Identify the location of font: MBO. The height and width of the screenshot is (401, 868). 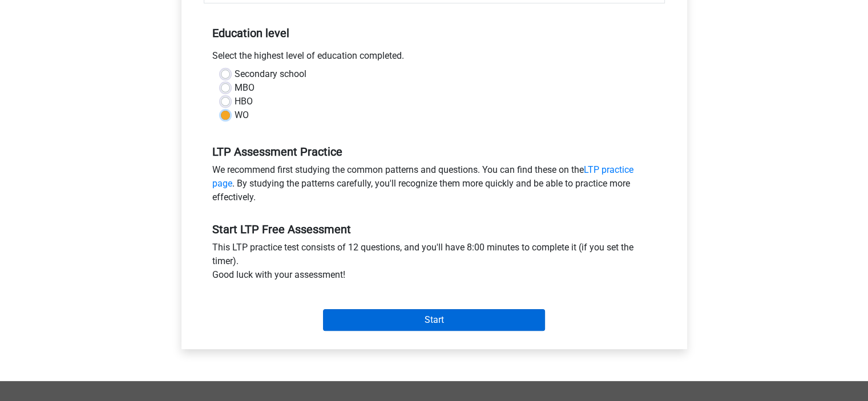
(244, 87).